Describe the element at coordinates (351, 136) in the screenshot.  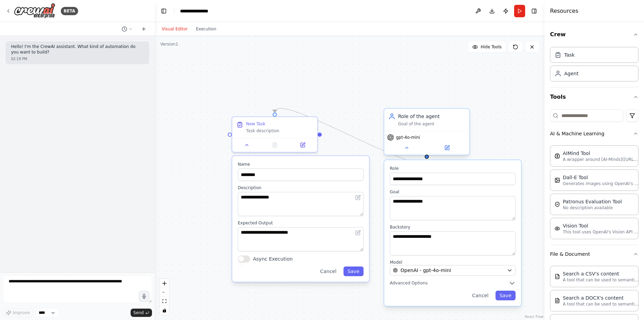
I see `g: Edge from 10d7d58e-e650-46e8-a193-defe071c04e3 to 60679dcc-3156-4aa5-9eb1-25b8b4bdea25` at that location.